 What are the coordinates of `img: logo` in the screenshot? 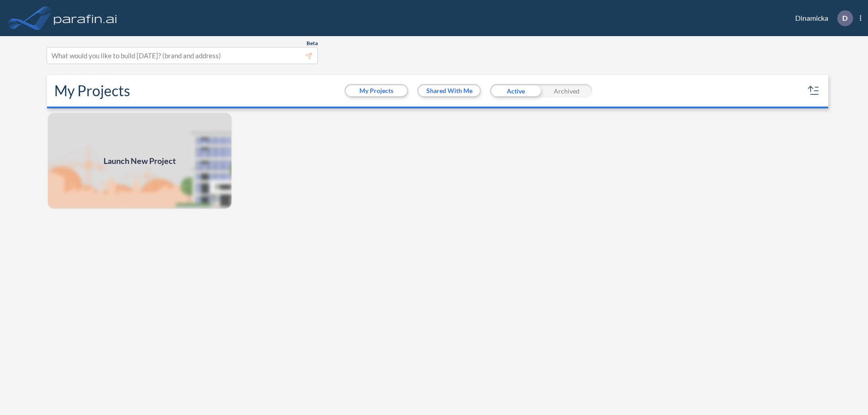 It's located at (85, 18).